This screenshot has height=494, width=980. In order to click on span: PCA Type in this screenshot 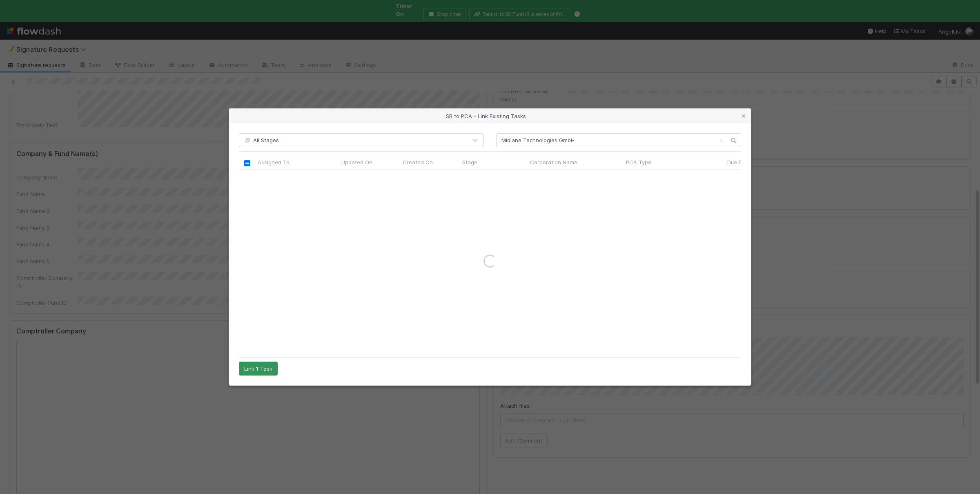, I will do `click(639, 162)`.